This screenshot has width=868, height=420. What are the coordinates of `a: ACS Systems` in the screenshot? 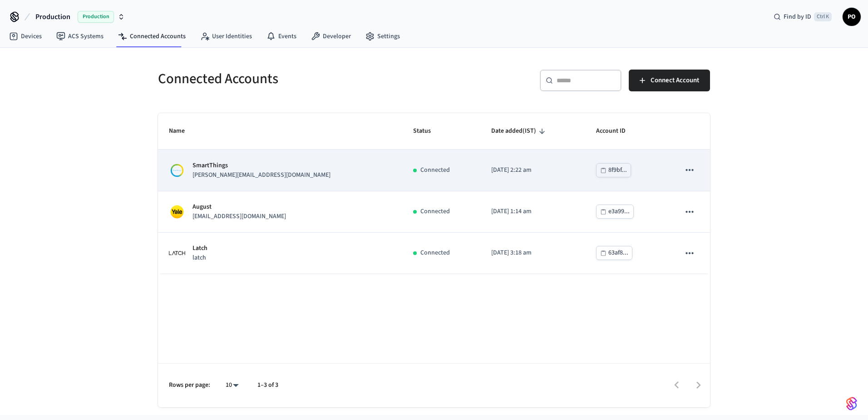 It's located at (80, 36).